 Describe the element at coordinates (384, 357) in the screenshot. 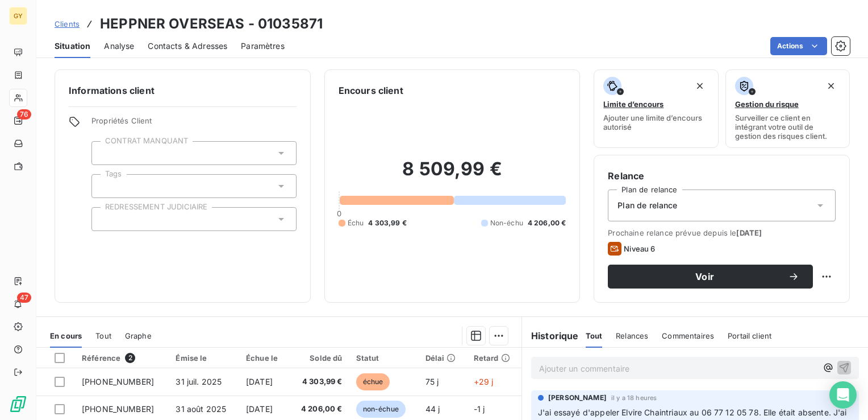

I see `div: Statut` at that location.